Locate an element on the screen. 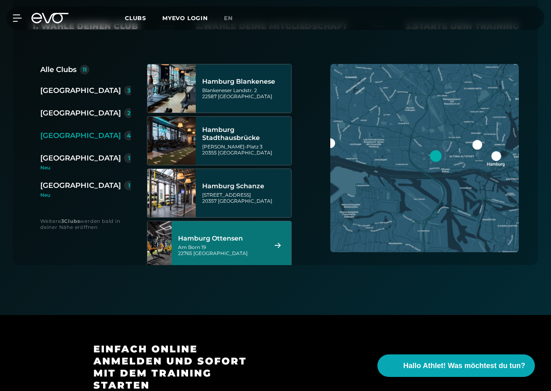 This screenshot has width=551, height=391. div: Weitere werden bald in deiner Nähe eröffnen is located at coordinates (85, 224).